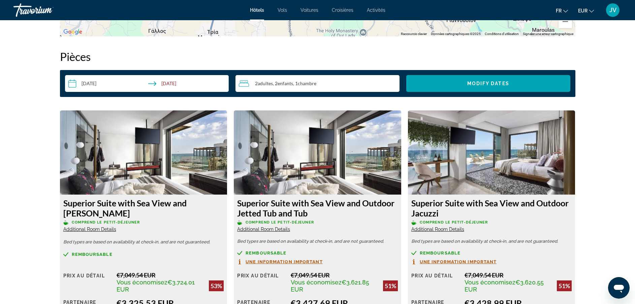 Image resolution: width=635 pixels, height=304 pixels. Describe the element at coordinates (317, 84) in the screenshot. I see `button: Travelers: 2 adults, 2 children` at that location.